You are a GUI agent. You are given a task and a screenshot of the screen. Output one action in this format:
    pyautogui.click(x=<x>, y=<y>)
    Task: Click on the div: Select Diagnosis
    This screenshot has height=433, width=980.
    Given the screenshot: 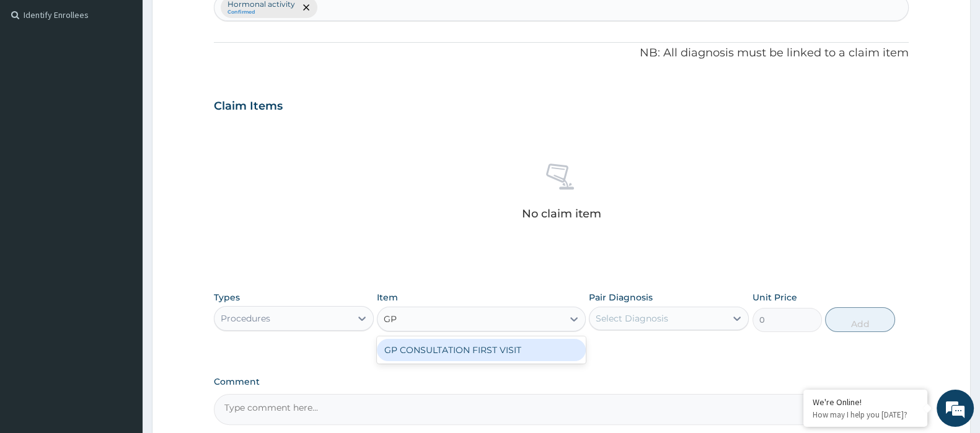 What is the action you would take?
    pyautogui.click(x=632, y=318)
    